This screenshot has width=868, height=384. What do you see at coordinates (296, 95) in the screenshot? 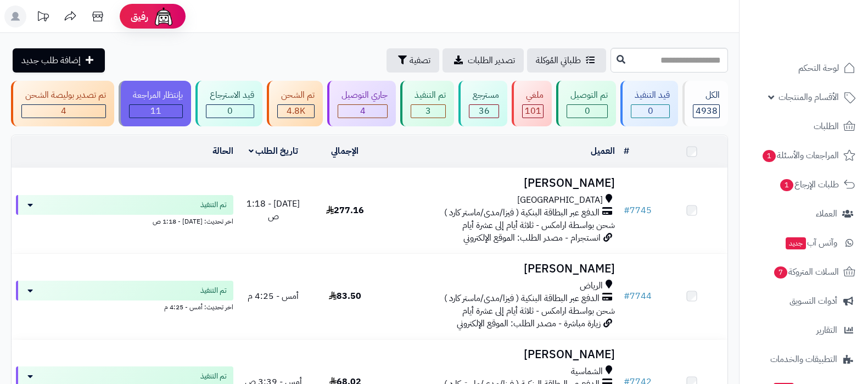
I see `div: تم الشحن` at bounding box center [296, 95].